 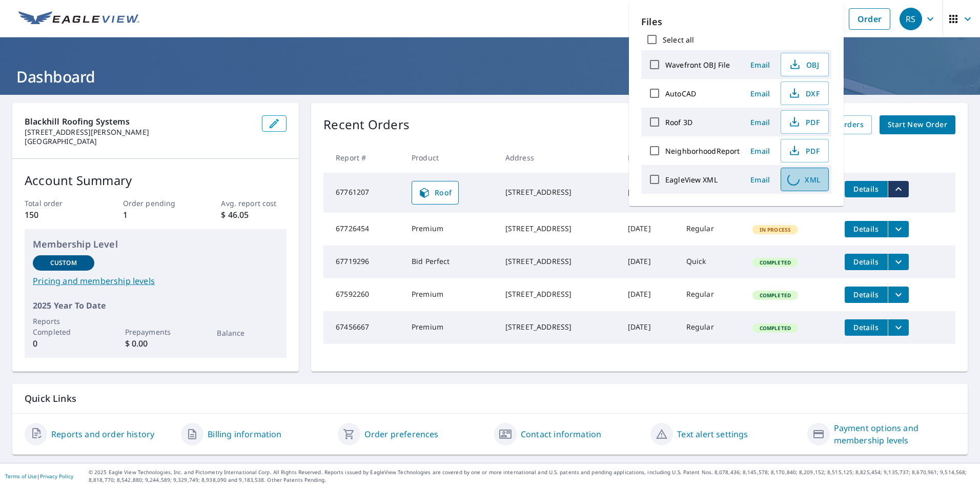 What do you see at coordinates (364, 193) in the screenshot?
I see `td: 67761207` at bounding box center [364, 193].